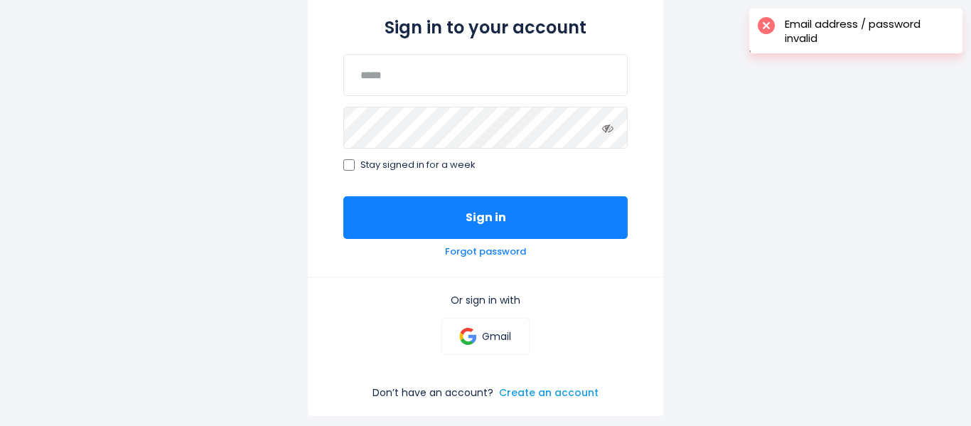  What do you see at coordinates (496, 336) in the screenshot?
I see `p: Gmail` at bounding box center [496, 336].